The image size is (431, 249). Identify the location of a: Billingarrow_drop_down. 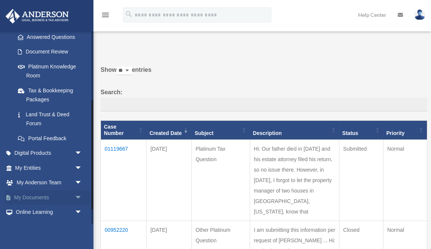
(49, 227).